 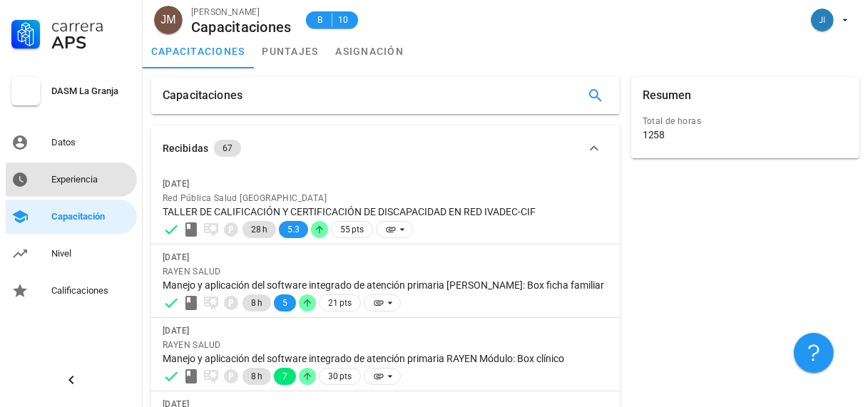 What do you see at coordinates (91, 216) in the screenshot?
I see `div: Capacitación` at bounding box center [91, 216].